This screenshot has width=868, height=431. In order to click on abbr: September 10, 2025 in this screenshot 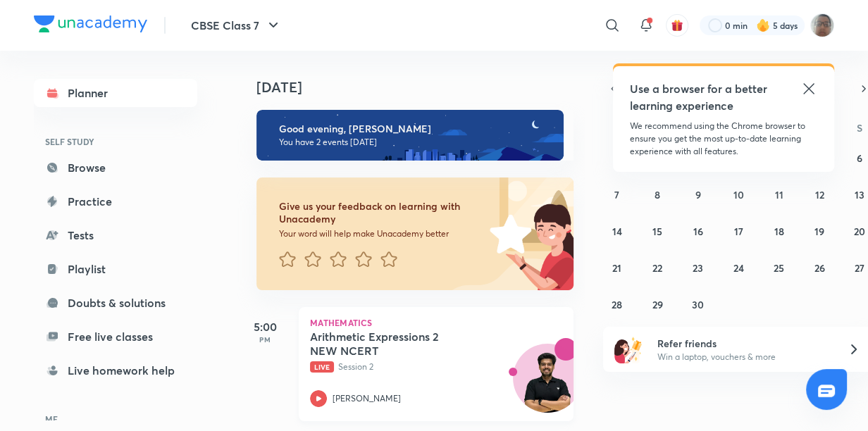, I will do `click(738, 195)`.